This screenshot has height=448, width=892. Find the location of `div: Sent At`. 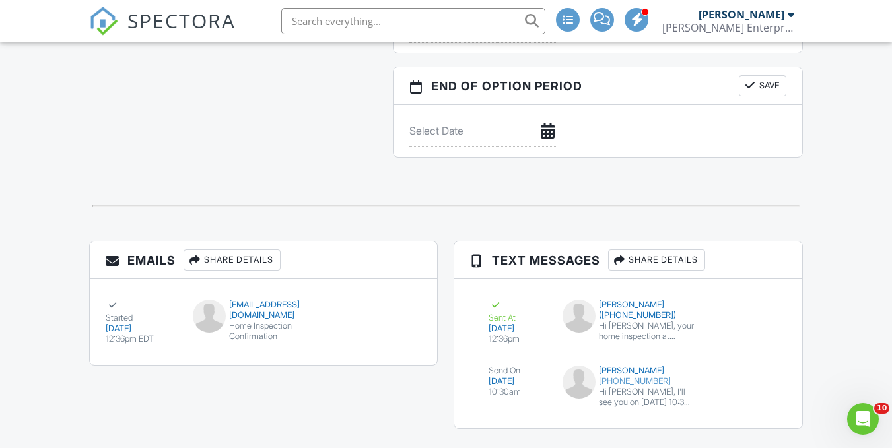

div: Sent At is located at coordinates (517, 312).